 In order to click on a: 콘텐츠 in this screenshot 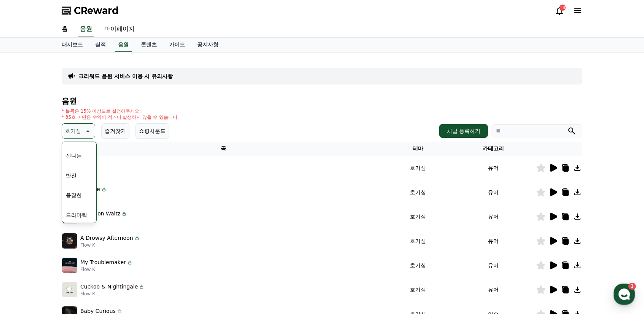, I will do `click(148, 45)`.